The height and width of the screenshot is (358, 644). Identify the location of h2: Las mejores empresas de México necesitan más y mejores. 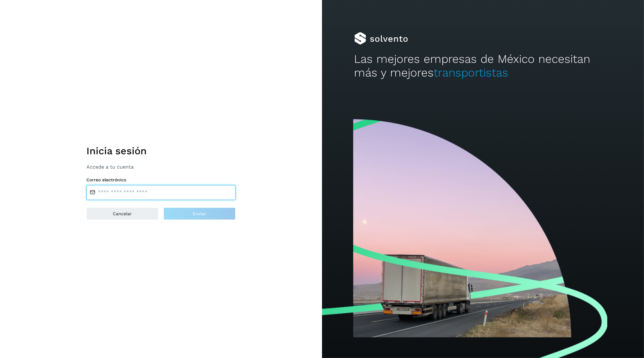
(483, 66).